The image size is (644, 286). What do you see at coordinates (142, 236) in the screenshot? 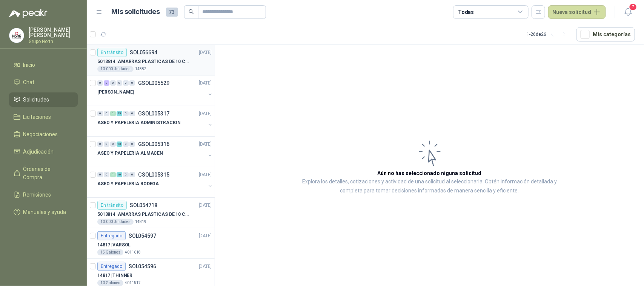
I see `p: SOL054597` at bounding box center [142, 236].